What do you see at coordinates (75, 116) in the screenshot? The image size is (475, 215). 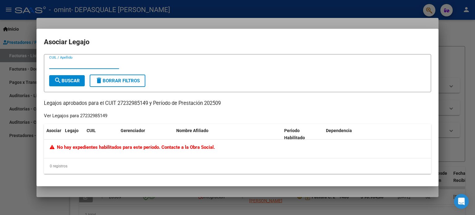 I see `div: Ver Legajos para 27232985149` at bounding box center [75, 116].